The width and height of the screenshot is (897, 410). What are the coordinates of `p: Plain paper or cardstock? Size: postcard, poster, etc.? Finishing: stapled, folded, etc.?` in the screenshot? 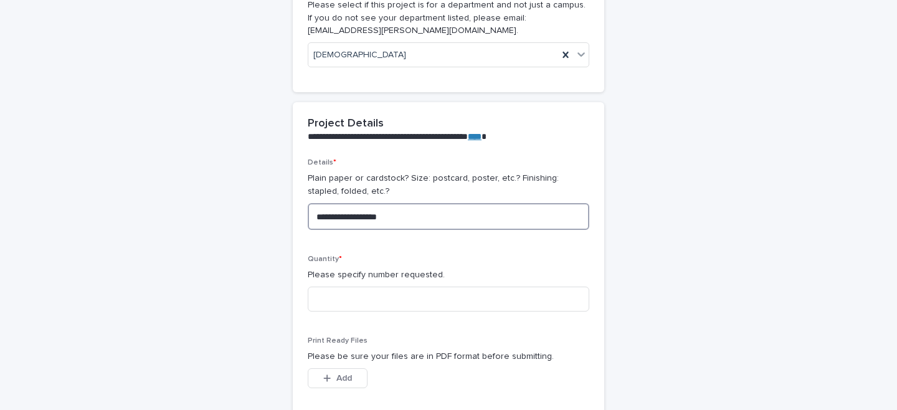 It's located at (449, 185).